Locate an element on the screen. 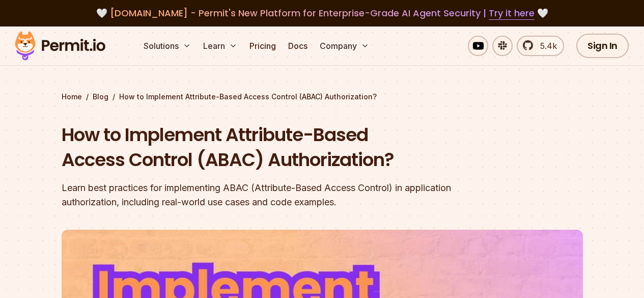  a: Home is located at coordinates (72, 96).